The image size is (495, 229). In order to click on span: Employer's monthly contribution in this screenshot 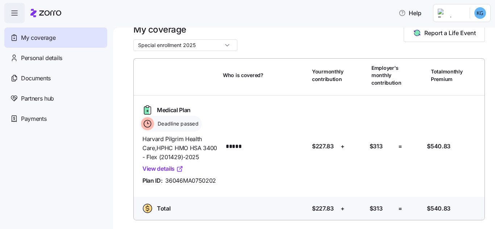, I will do `click(386, 75)`.